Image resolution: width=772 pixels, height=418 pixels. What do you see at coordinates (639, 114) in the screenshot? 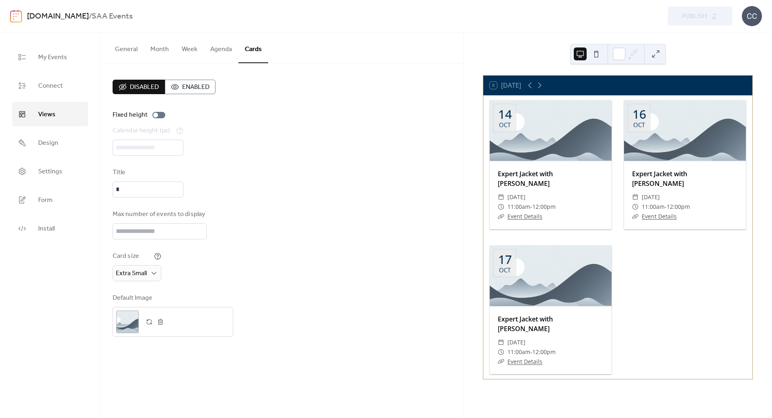
I see `div: 16` at bounding box center [639, 114].